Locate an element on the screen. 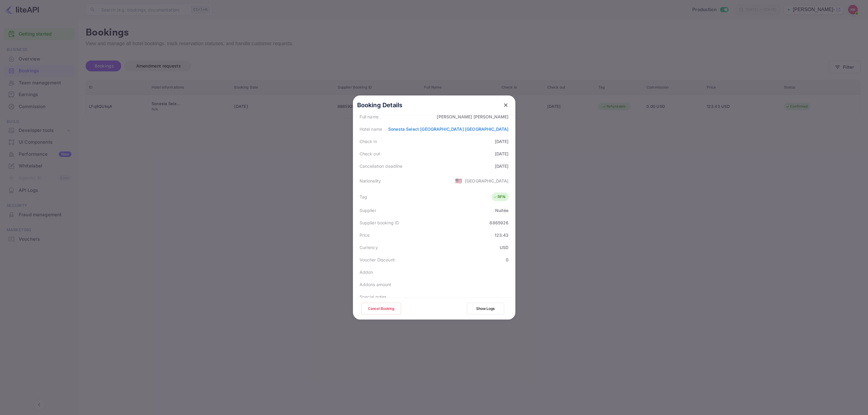 This screenshot has width=868, height=415. div: Supplier is located at coordinates (368, 210).